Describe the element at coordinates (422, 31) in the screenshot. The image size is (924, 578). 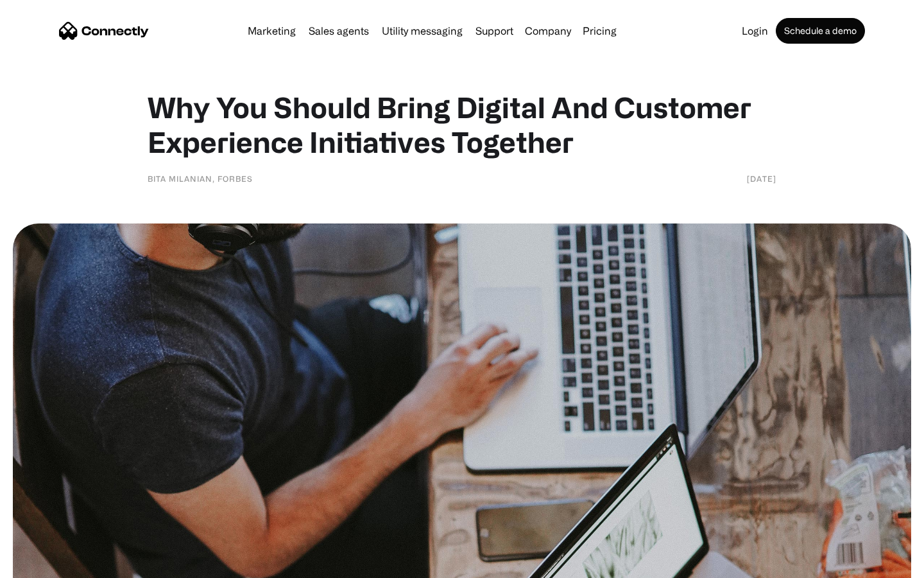
I see `a: Utility messaging` at that location.